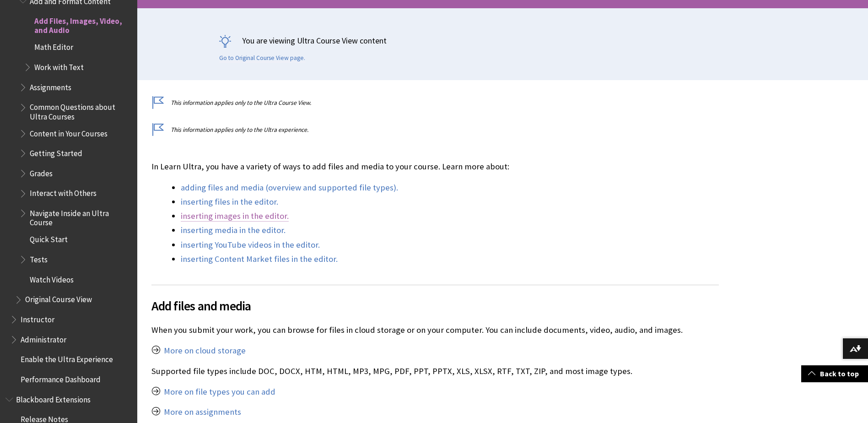  What do you see at coordinates (41, 172) in the screenshot?
I see `span: Grades` at bounding box center [41, 172].